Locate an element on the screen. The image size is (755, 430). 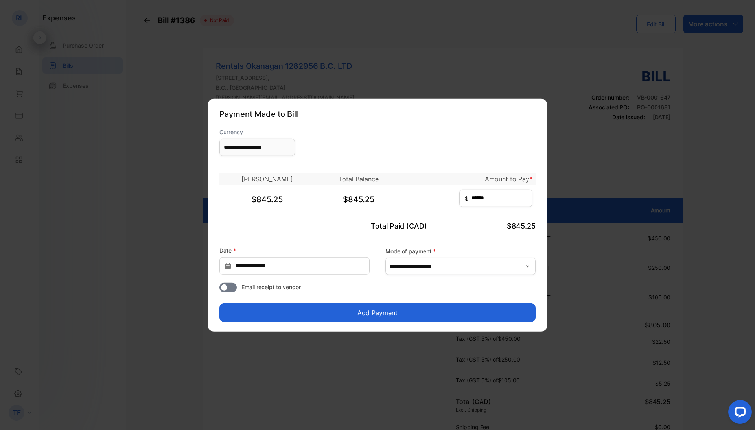
label: Currency is located at coordinates (257, 131).